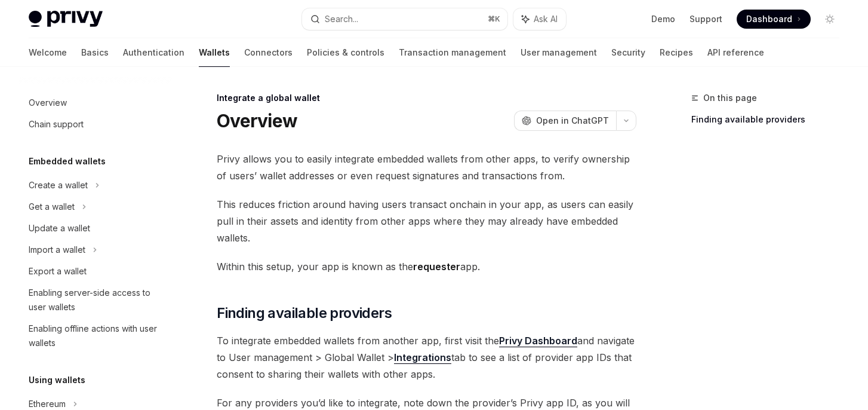 The image size is (868, 410). What do you see at coordinates (565, 120) in the screenshot?
I see `button: Open in ChatGPT` at bounding box center [565, 120].